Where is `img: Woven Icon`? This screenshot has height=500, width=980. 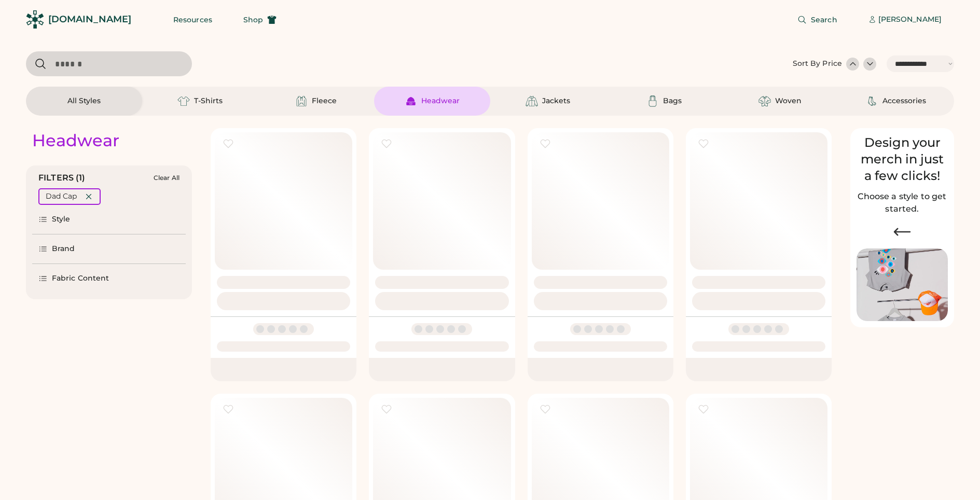
img: Woven Icon is located at coordinates (765, 101).